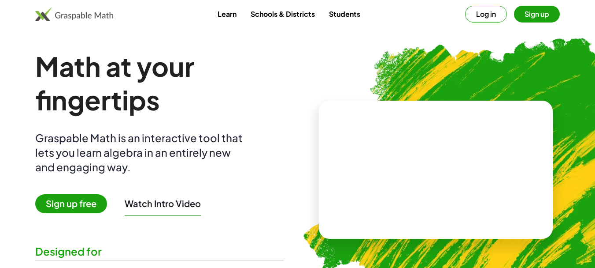  I want to click on div: Designed for, so click(160, 251).